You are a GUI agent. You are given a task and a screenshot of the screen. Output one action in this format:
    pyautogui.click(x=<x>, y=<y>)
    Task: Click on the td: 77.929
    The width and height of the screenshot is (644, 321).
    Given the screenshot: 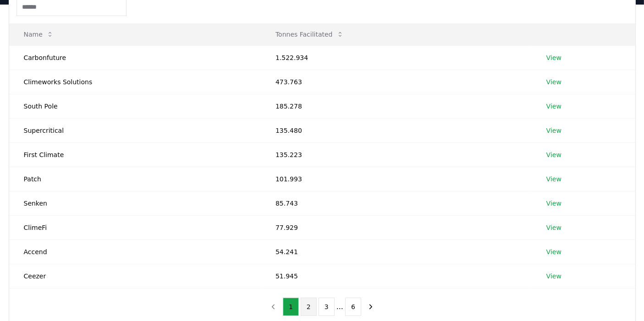 What is the action you would take?
    pyautogui.click(x=396, y=227)
    